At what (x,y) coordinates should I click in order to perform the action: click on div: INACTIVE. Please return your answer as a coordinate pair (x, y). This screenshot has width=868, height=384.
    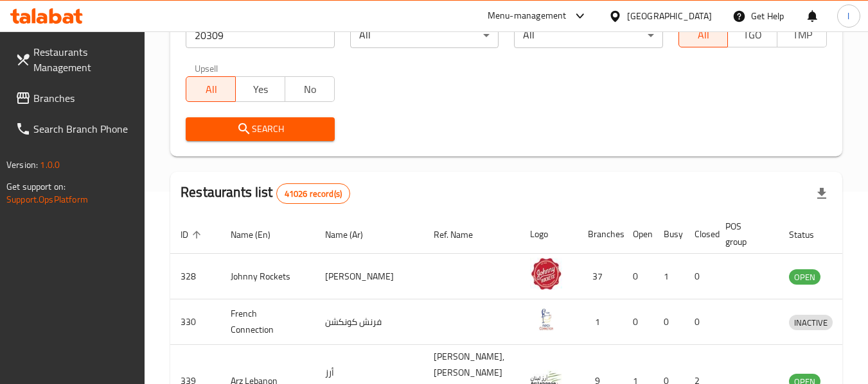
    Looking at the image, I should click on (810, 323).